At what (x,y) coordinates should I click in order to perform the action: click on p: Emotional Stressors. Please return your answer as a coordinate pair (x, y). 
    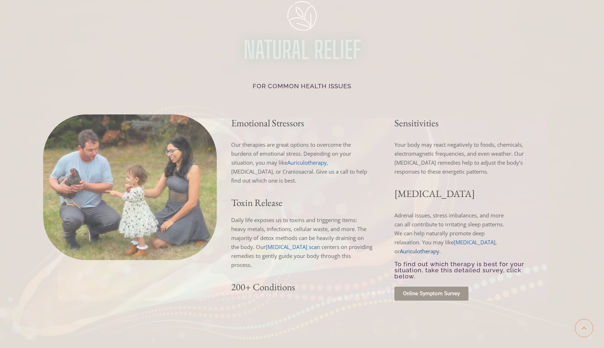
    Looking at the image, I should click on (301, 123).